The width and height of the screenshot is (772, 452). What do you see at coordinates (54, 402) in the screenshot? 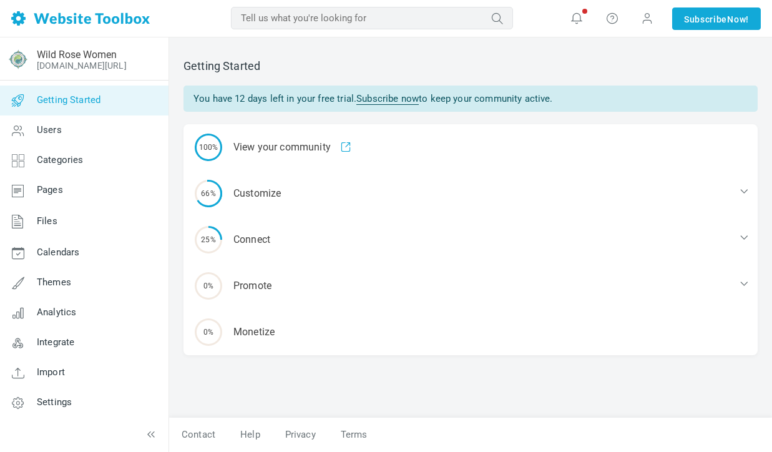
I see `span: Settings` at bounding box center [54, 402].